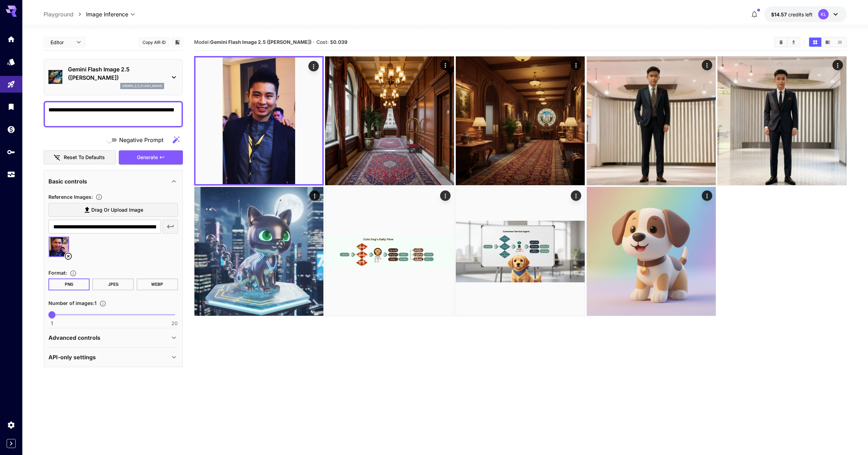  Describe the element at coordinates (113, 210) in the screenshot. I see `label: Drag or upload image` at that location.